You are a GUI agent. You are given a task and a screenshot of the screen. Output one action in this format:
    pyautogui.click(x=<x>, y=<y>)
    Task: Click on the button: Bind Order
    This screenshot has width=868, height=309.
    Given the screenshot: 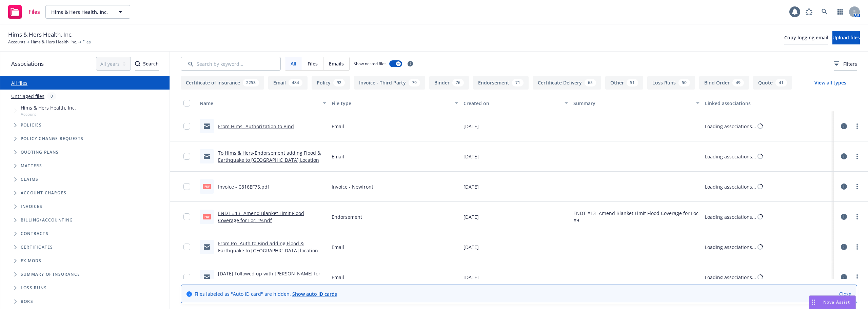 What is the action you would take?
    pyautogui.click(x=724, y=83)
    